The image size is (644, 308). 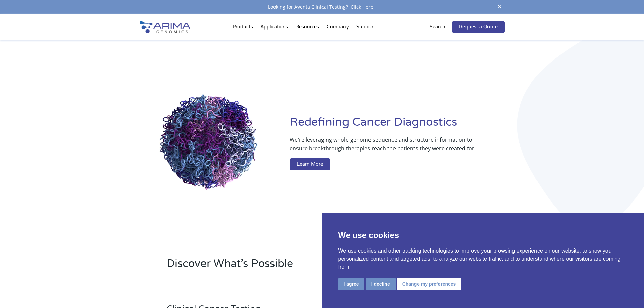 I want to click on p: We use cookies, so click(x=484, y=235).